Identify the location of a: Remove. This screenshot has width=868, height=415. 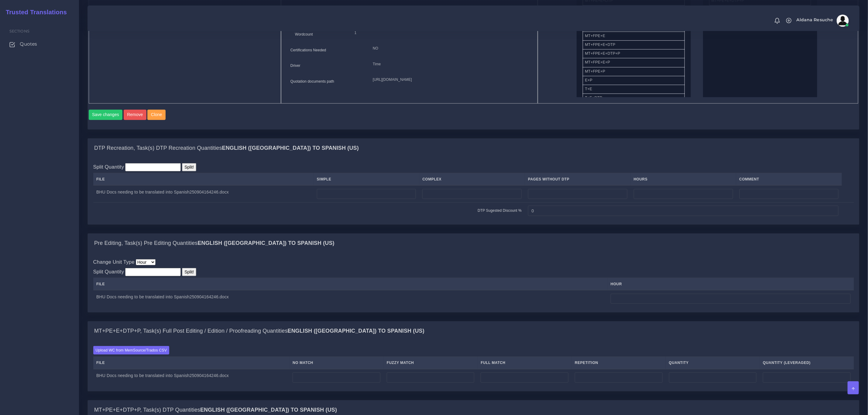
(136, 115).